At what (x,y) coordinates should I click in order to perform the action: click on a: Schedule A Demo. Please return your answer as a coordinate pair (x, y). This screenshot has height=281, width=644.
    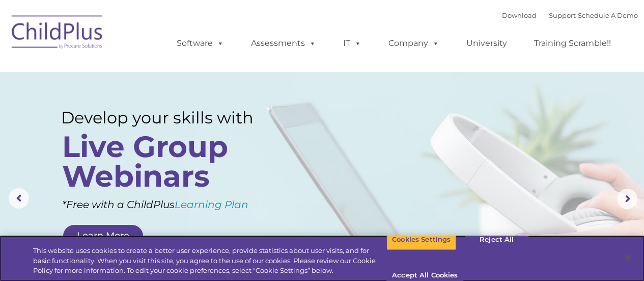
    Looking at the image, I should click on (608, 15).